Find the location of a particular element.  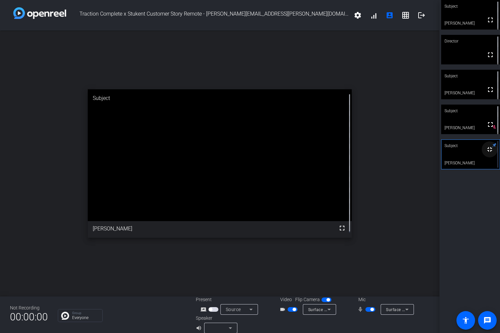

mat-icon: settings is located at coordinates (358, 15).